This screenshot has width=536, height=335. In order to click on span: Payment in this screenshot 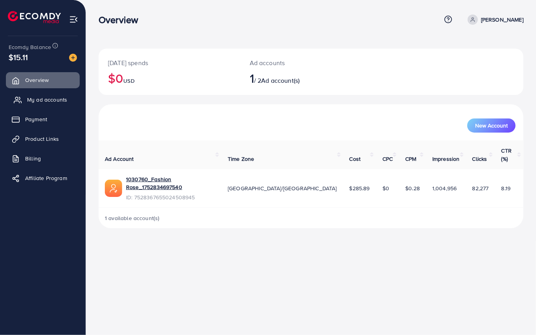, I will do `click(36, 119)`.